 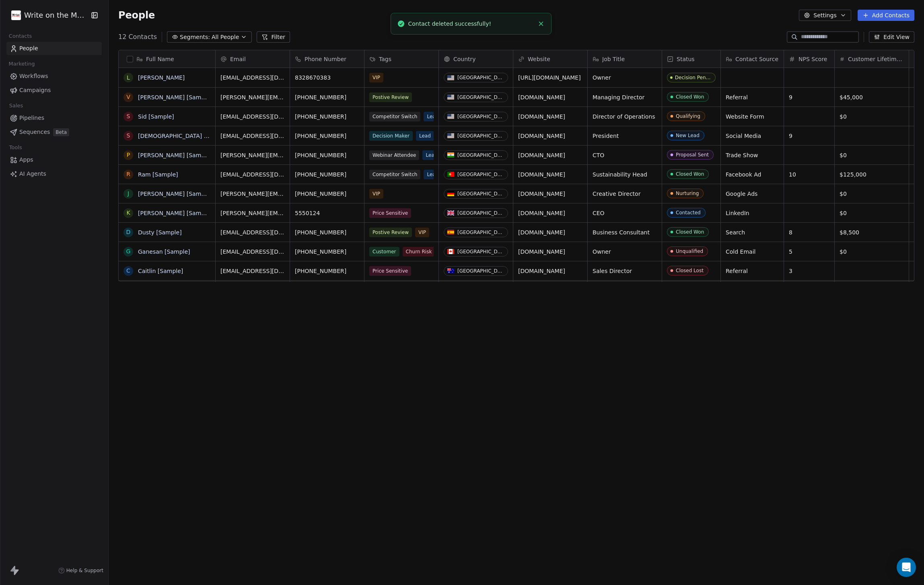 What do you see at coordinates (129, 271) in the screenshot?
I see `div: C` at bounding box center [129, 271].